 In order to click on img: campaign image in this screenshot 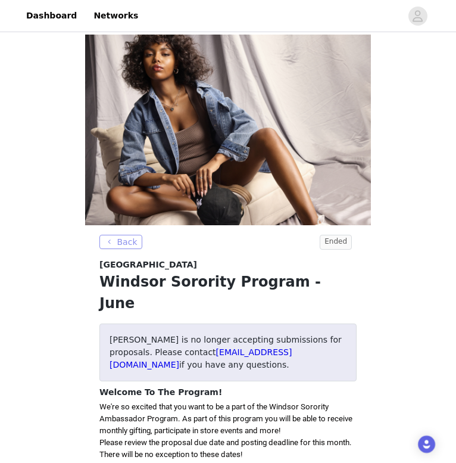, I will do `click(228, 130)`.